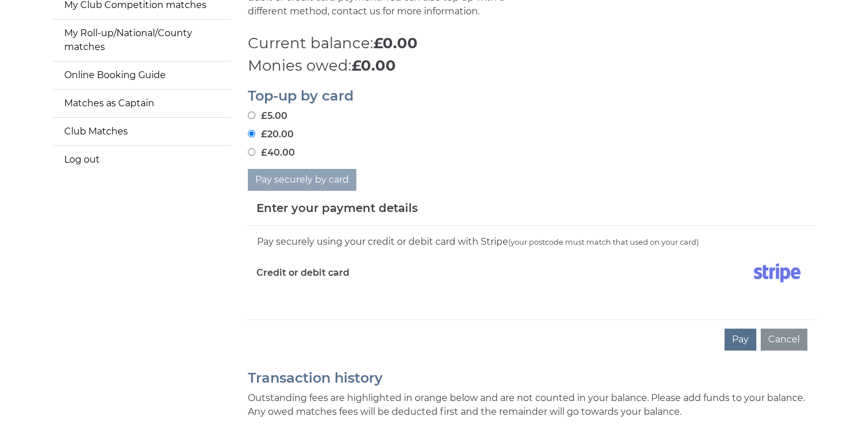  Describe the element at coordinates (271, 135) in the screenshot. I see `label: £20.00` at that location.